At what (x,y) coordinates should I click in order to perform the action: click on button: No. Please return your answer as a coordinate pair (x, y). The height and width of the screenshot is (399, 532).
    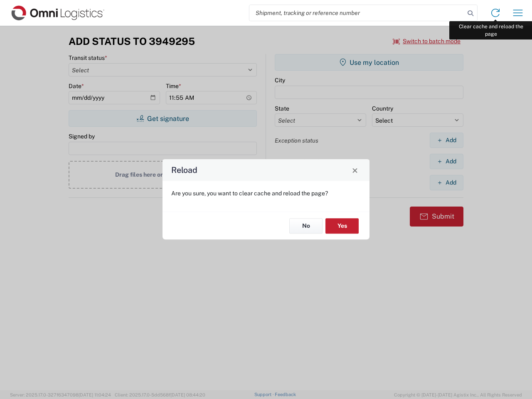
    Looking at the image, I should click on (306, 226).